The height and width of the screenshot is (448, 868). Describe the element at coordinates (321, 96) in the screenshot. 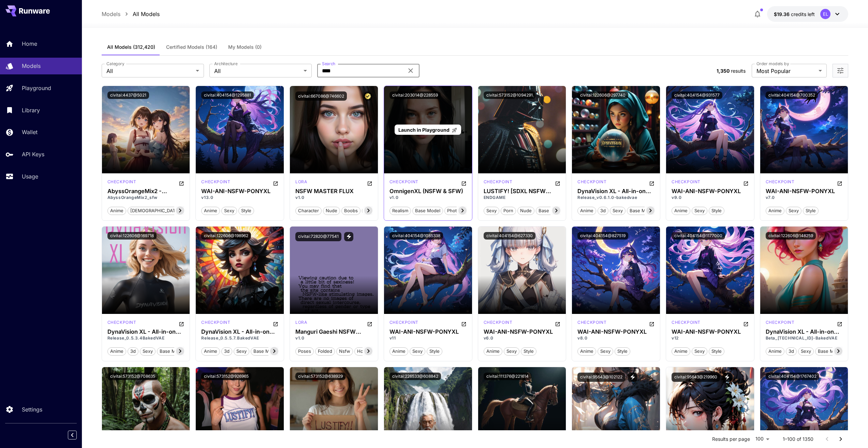

I see `button: civitai:667086@746602` at that location.